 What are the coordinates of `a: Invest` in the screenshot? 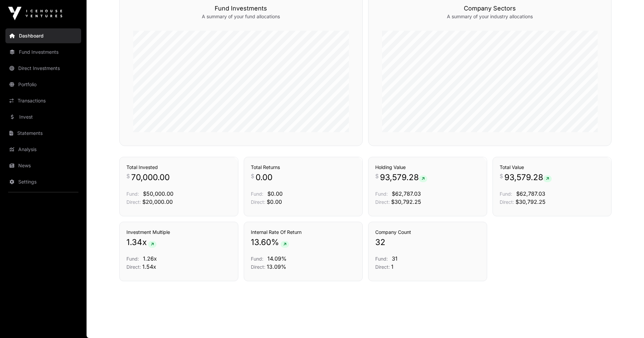 It's located at (43, 117).